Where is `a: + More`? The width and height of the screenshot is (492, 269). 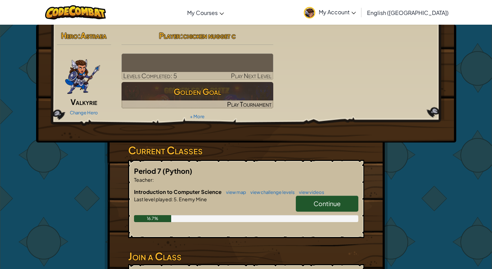
a: + More is located at coordinates (197, 116).